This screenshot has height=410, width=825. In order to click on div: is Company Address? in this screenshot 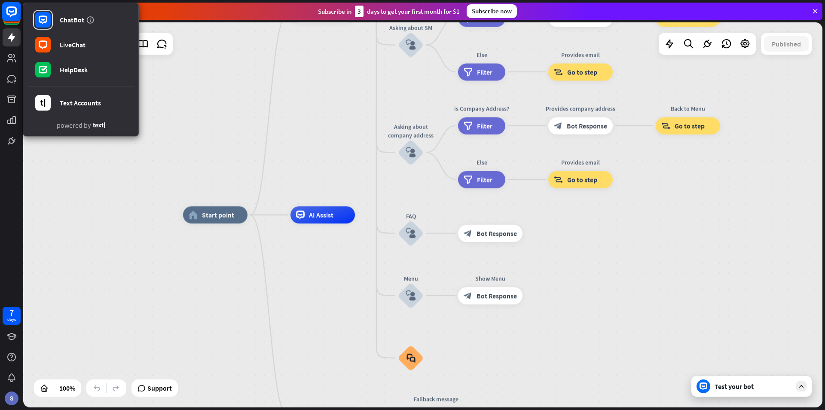, I will do `click(482, 108)`.